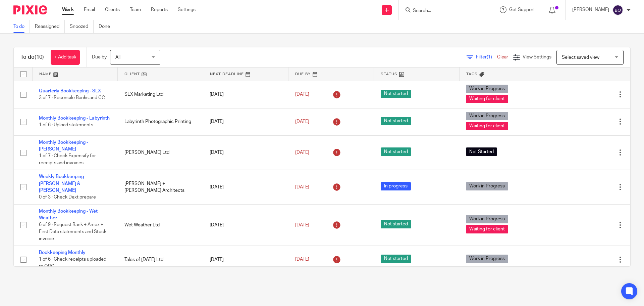  I want to click on a: Reports, so click(159, 10).